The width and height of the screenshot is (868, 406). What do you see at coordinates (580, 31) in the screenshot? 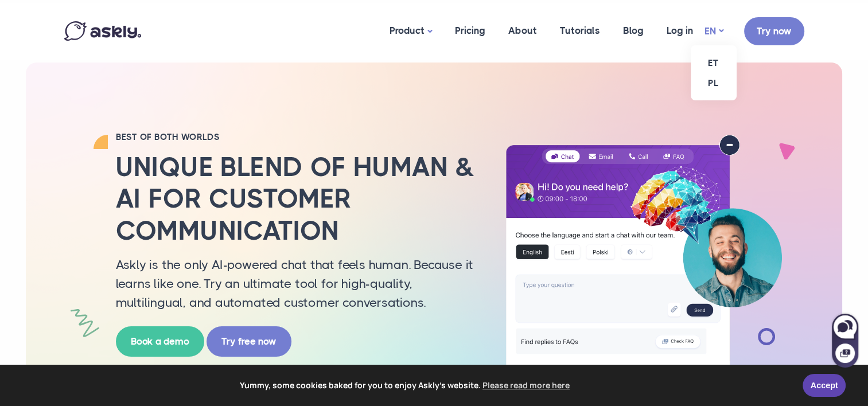
I see `a: Tutorials` at bounding box center [580, 31].